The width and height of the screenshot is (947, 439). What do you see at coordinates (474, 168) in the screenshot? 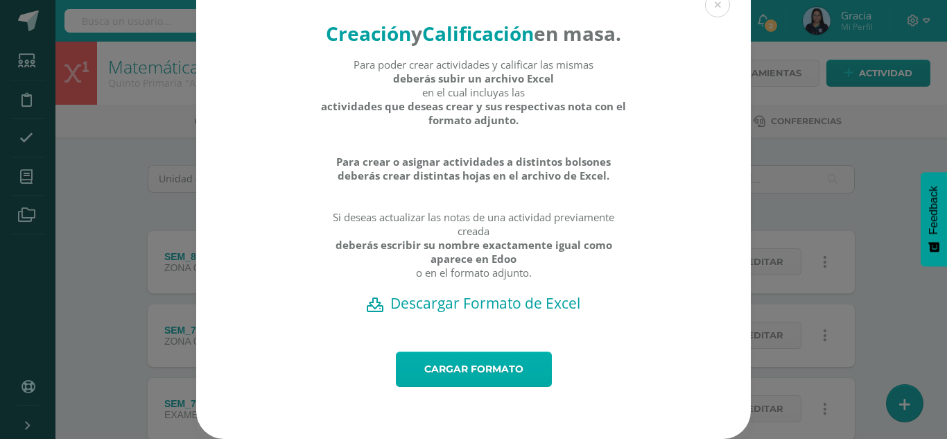
I see `strong: Para crear o asignar actividades a distintos bolsones deberás crear distintas hojas en el archivo...` at bounding box center [474, 168].